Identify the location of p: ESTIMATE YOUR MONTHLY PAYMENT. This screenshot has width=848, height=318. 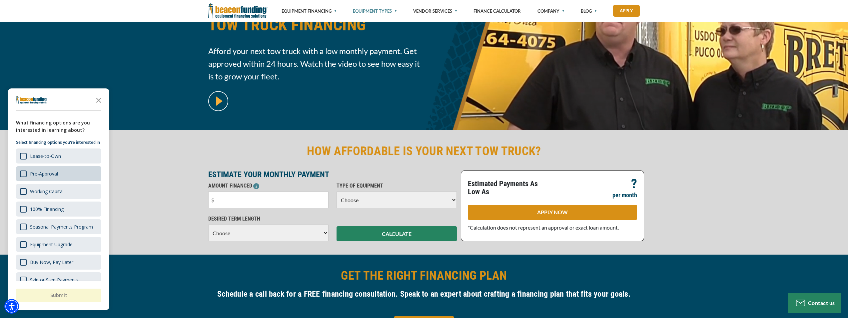
(333, 174).